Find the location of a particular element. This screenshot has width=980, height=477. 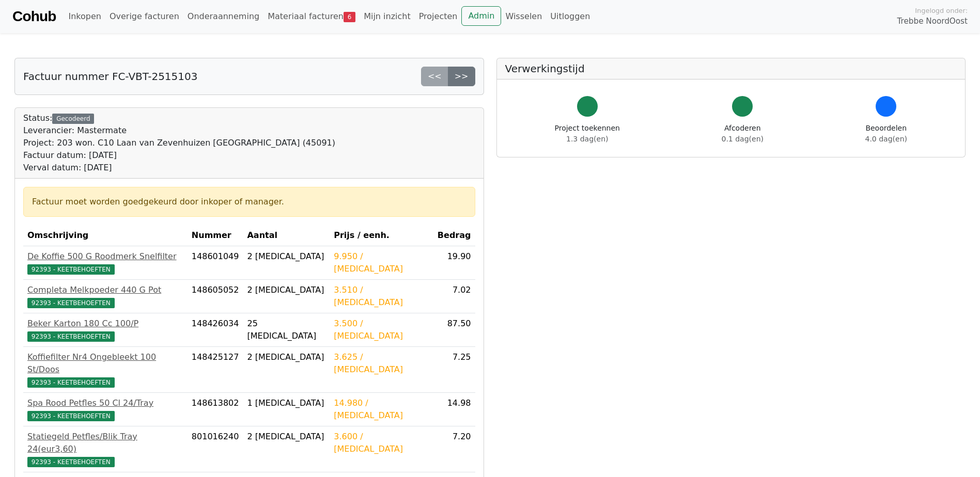

td: 148613802 is located at coordinates (215, 409).